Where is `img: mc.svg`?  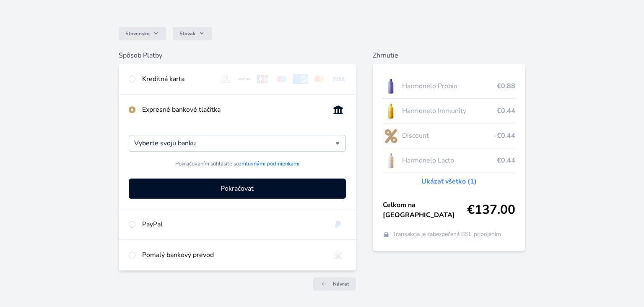 img: mc.svg is located at coordinates (319, 79).